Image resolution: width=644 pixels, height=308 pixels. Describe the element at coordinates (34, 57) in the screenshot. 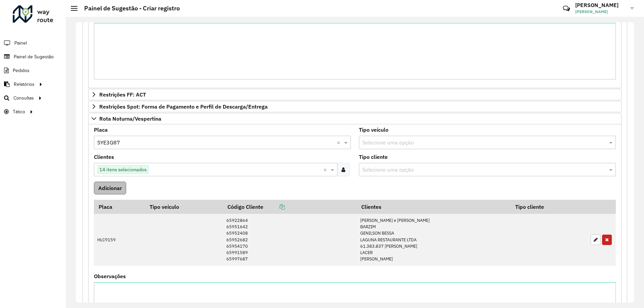

I see `span: Painel de Sugestão` at that location.